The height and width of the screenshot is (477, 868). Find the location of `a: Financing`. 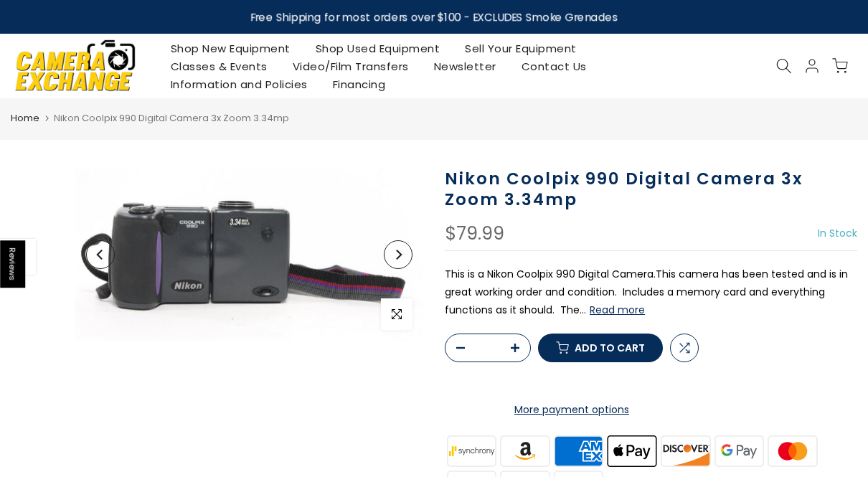

a: Financing is located at coordinates (359, 84).